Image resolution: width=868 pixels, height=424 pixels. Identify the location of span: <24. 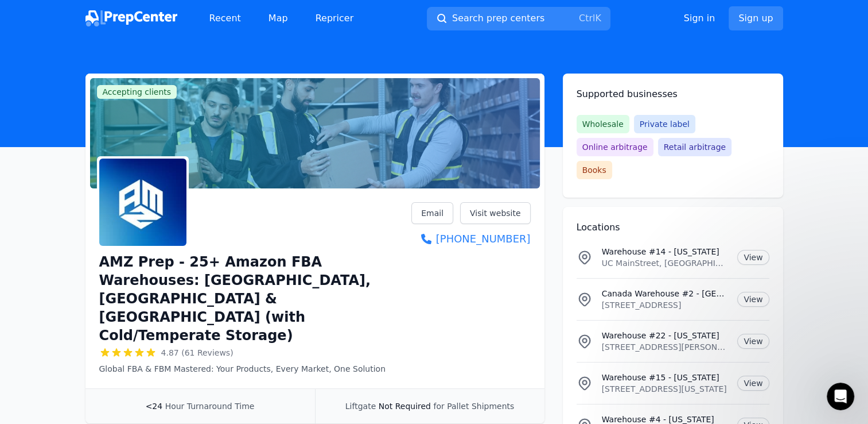
(154, 406).